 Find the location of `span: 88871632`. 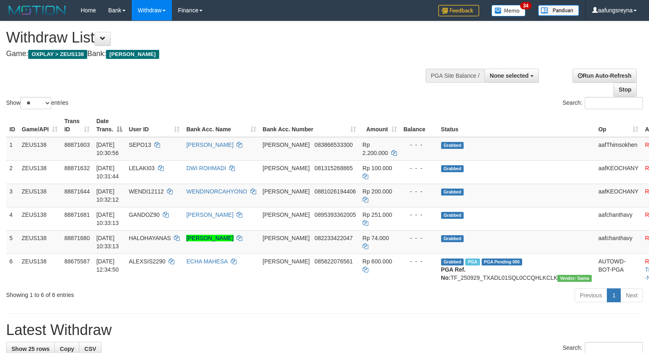

span: 88871632 is located at coordinates (77, 168).